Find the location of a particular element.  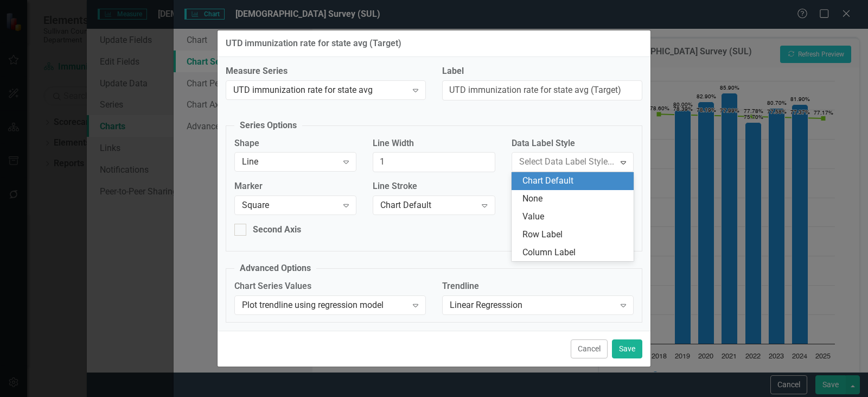

button: Cancel is located at coordinates (589, 349).